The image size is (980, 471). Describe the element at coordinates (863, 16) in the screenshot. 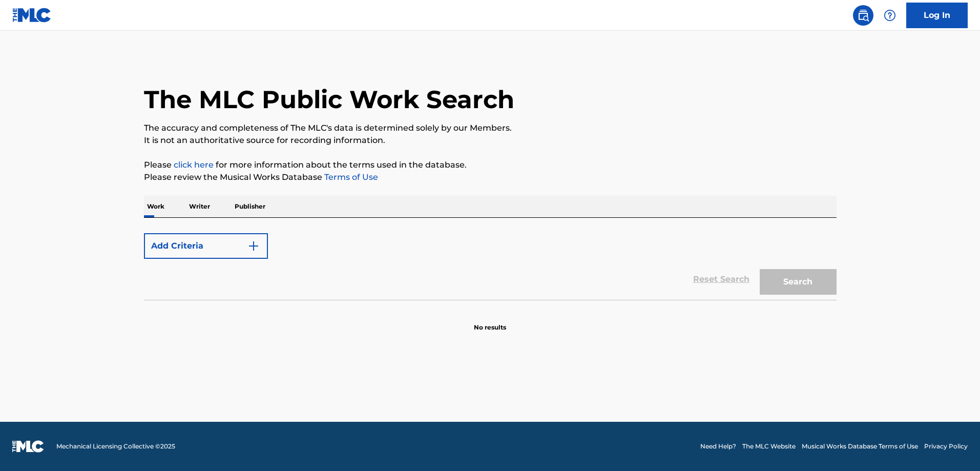

I see `img: search` at that location.